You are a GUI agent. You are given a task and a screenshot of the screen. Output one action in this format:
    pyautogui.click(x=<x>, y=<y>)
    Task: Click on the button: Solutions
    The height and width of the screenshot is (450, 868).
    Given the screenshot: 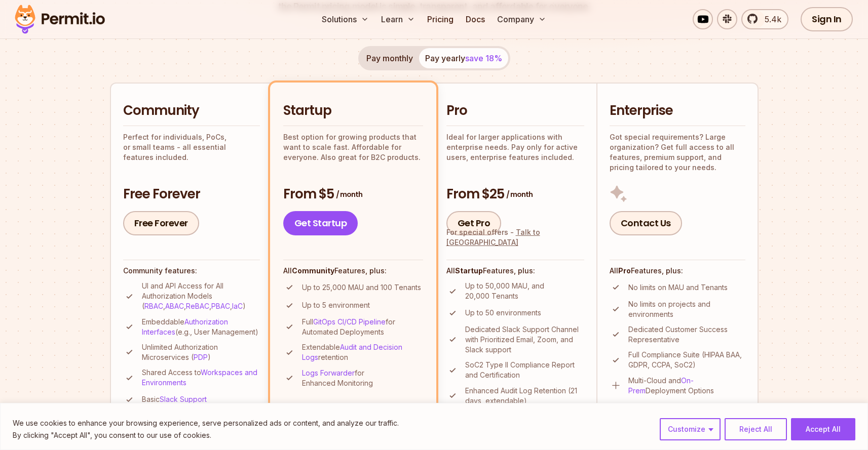 What is the action you would take?
    pyautogui.click(x=345, y=19)
    